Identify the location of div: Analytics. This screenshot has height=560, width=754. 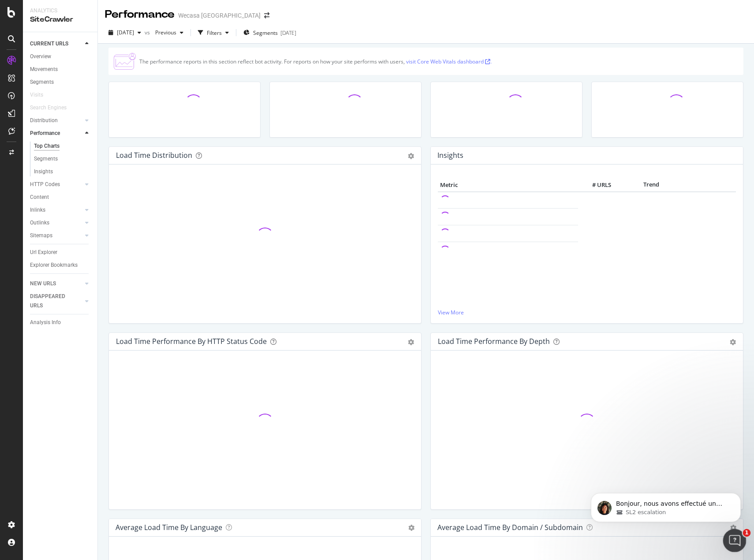
(60, 11).